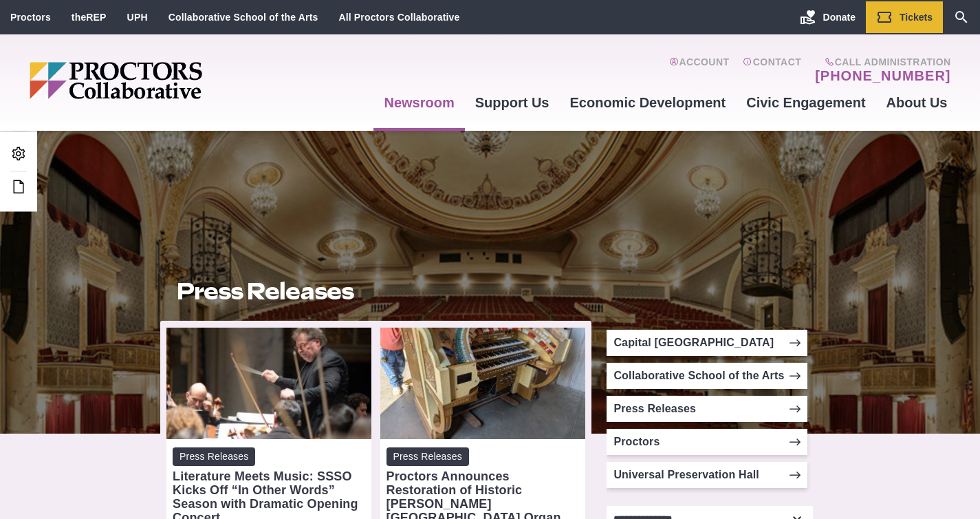 Image resolution: width=980 pixels, height=519 pixels. Describe the element at coordinates (168, 80) in the screenshot. I see `img: Proctors logo` at that location.